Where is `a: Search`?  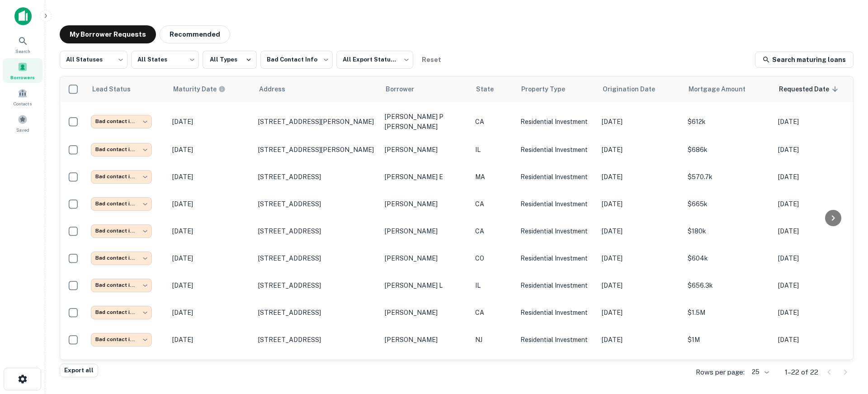
a: Search is located at coordinates (23, 44).